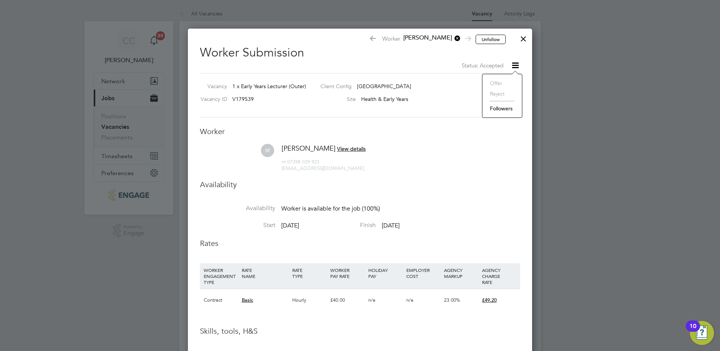 This screenshot has width=720, height=351. Describe the element at coordinates (267, 150) in the screenshot. I see `span: SF` at that location.